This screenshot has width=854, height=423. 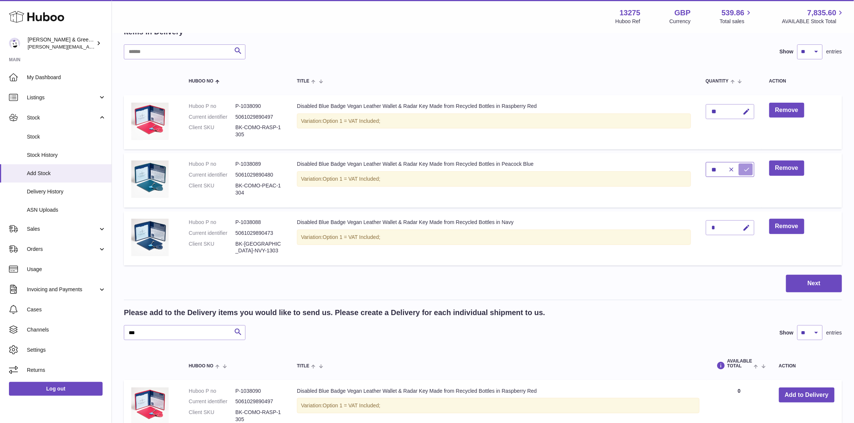 I want to click on span: Delivery History, so click(x=66, y=191).